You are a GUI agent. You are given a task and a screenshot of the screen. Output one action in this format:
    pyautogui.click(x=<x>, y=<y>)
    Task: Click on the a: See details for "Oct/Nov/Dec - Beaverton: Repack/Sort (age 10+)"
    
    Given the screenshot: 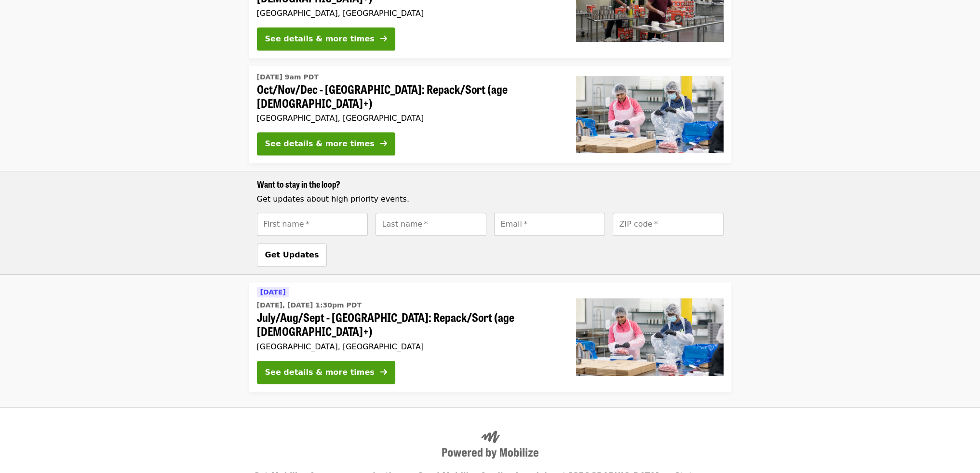 What is the action you would take?
    pyautogui.click(x=490, y=115)
    